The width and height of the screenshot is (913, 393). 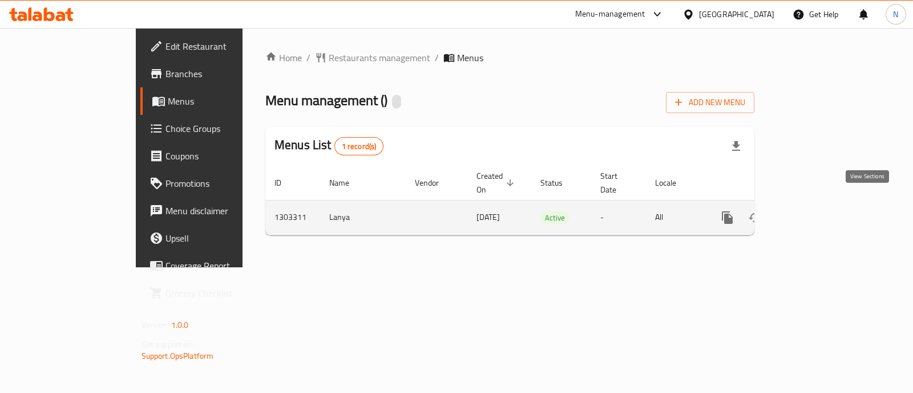 What do you see at coordinates (293, 217) in the screenshot?
I see `td: 1303311` at bounding box center [293, 217].